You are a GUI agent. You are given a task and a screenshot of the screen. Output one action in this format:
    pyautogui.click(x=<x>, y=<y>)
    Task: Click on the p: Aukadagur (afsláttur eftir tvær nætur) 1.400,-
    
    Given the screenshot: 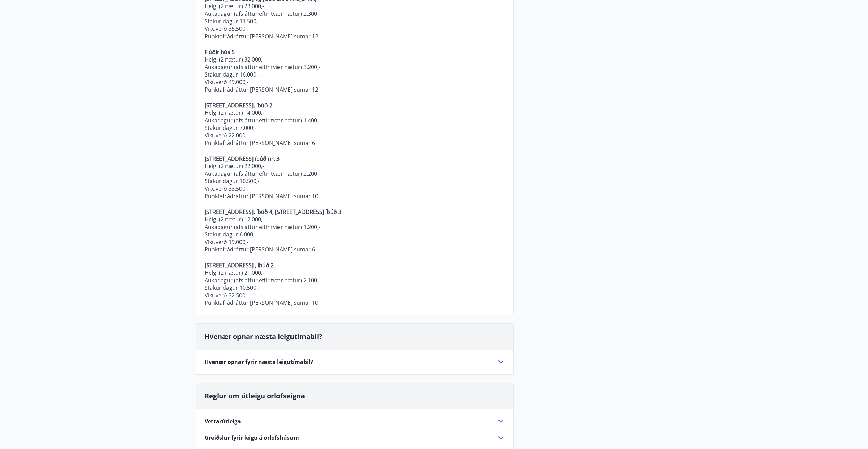 What is the action you would take?
    pyautogui.click(x=355, y=120)
    